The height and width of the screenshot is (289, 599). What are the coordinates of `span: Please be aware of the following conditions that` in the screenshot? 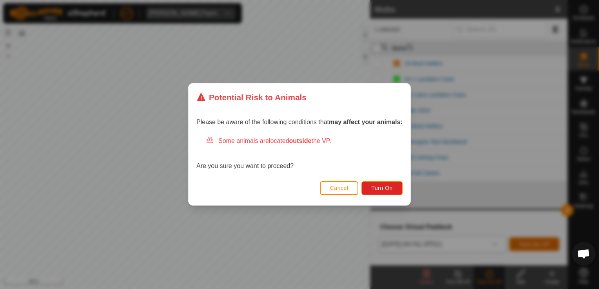 It's located at (300, 122).